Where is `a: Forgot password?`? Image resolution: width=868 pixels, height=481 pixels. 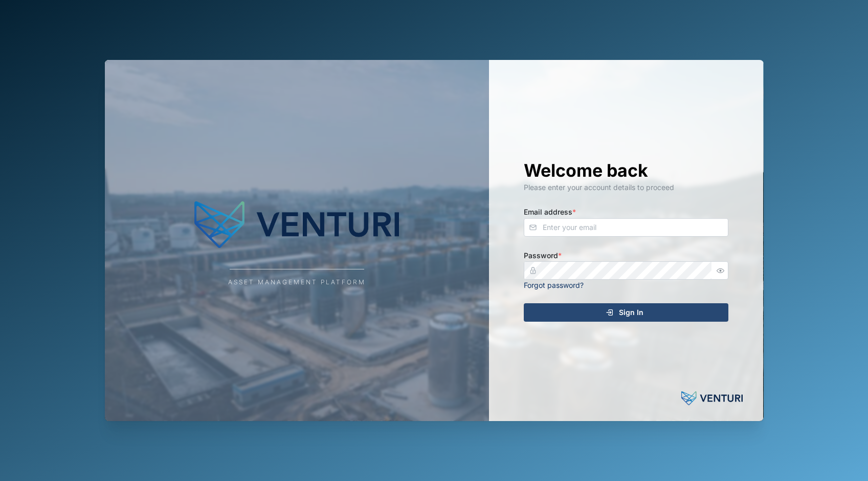
a: Forgot password? is located at coordinates (554, 285).